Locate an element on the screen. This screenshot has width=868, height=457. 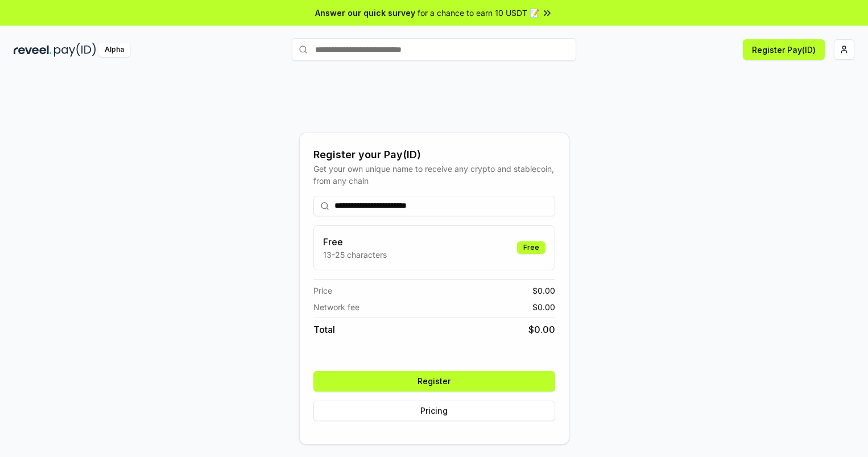
p: 13-25 characters is located at coordinates (355, 255).